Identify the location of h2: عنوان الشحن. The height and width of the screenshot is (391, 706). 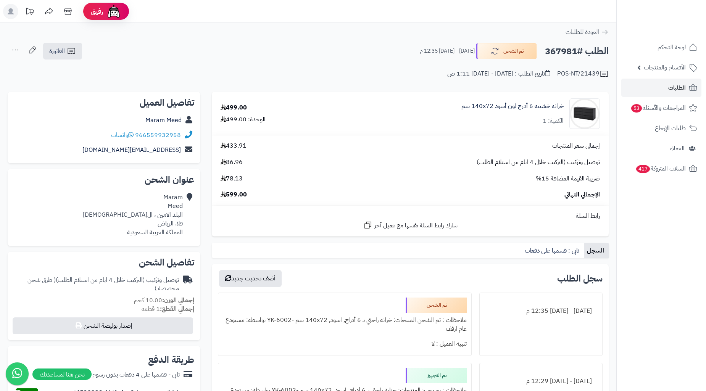
(104, 180).